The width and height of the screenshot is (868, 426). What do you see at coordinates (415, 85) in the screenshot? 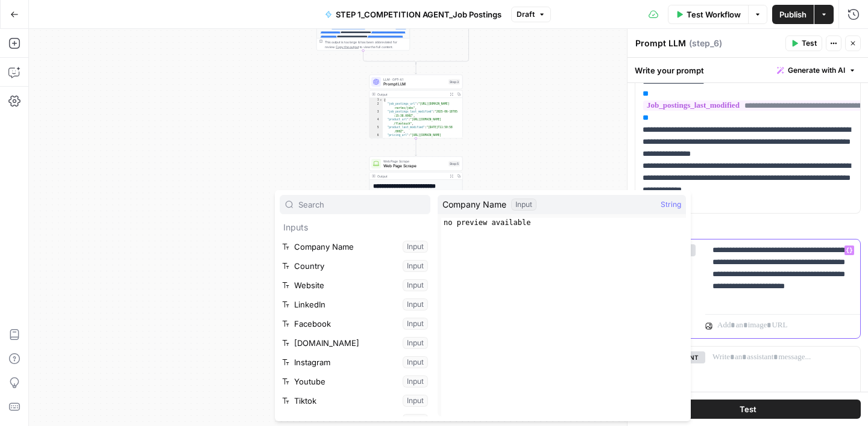
I see `span: Prompt LLM` at bounding box center [415, 85].